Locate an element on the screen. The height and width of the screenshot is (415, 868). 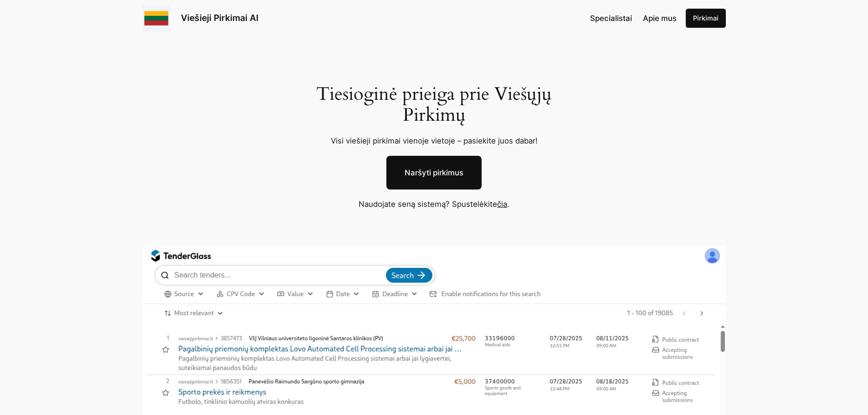
a: Specialistai is located at coordinates (611, 18).